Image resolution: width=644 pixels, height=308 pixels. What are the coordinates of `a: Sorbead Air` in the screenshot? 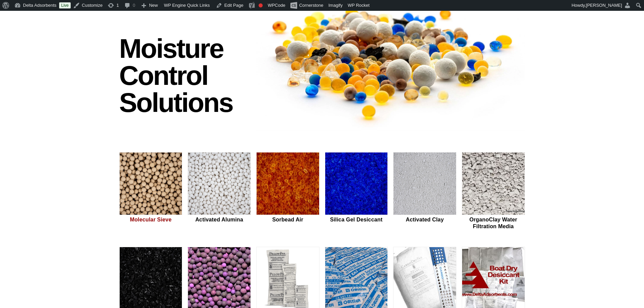 It's located at (288, 191).